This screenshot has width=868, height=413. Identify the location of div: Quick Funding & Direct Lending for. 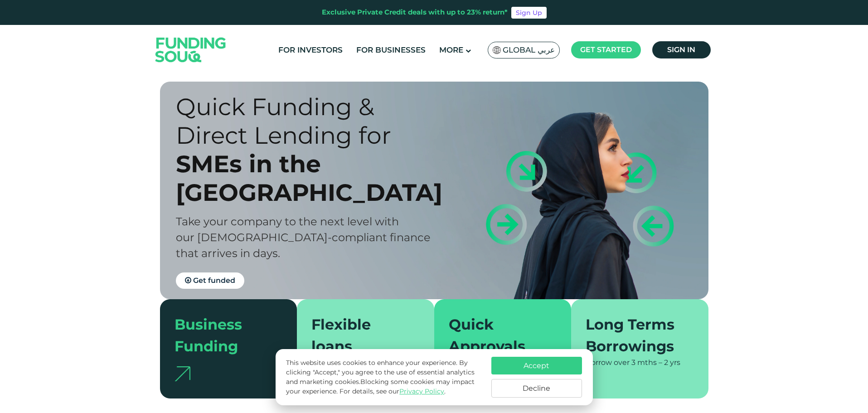
(313, 121).